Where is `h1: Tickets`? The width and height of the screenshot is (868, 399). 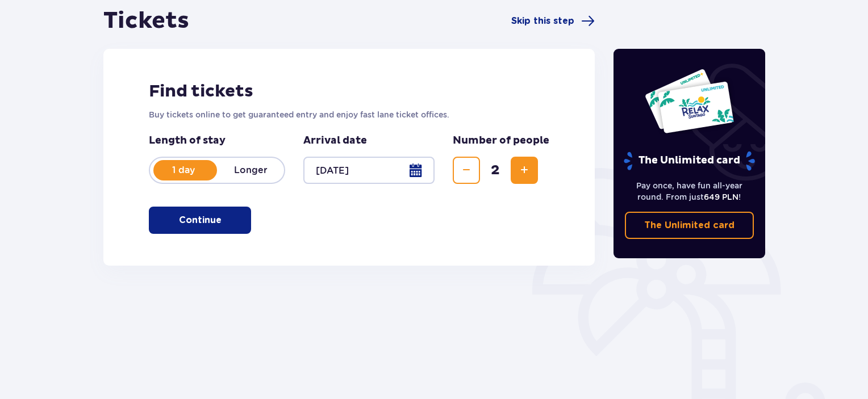
h1: Tickets is located at coordinates (146, 21).